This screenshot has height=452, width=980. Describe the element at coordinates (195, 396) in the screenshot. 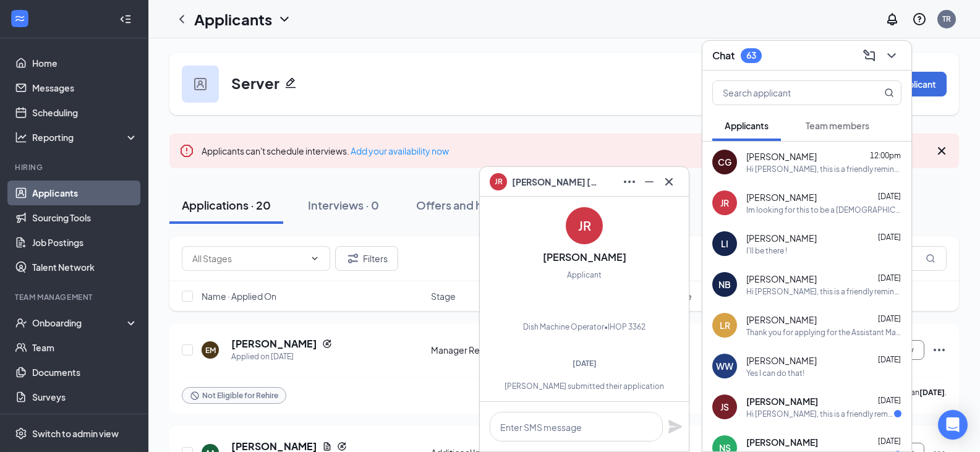

I see `svg: Blocked` at that location.